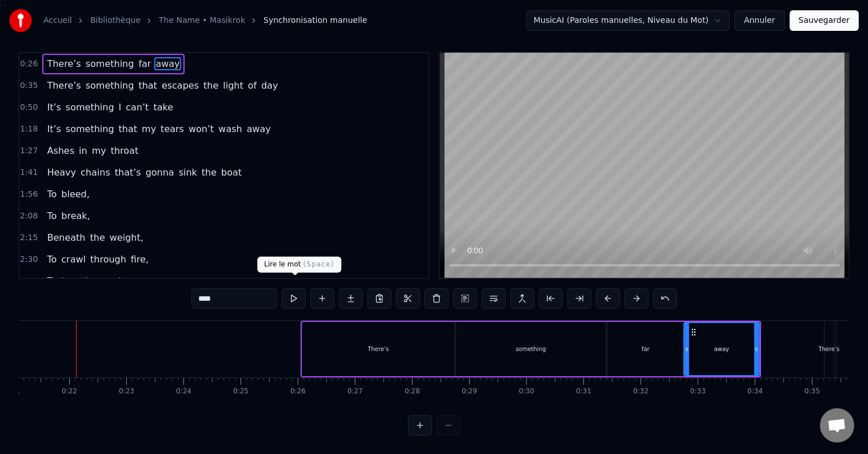  I want to click on div: 0:33, so click(697, 392).